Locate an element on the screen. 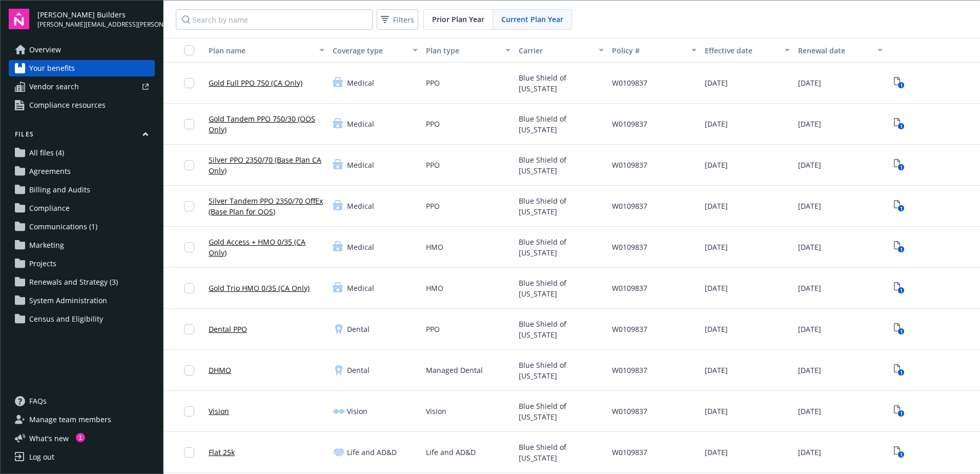 This screenshot has width=980, height=474. span: Marketing is located at coordinates (46, 245).